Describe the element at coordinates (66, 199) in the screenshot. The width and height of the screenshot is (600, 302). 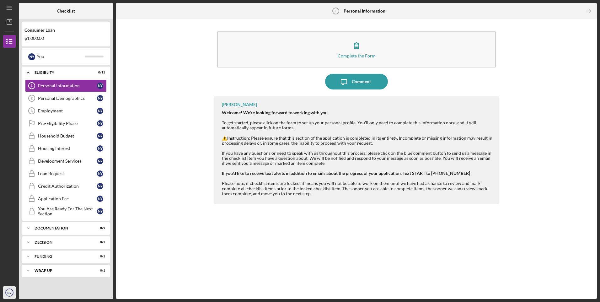
I see `a: Application FeeNY` at that location.